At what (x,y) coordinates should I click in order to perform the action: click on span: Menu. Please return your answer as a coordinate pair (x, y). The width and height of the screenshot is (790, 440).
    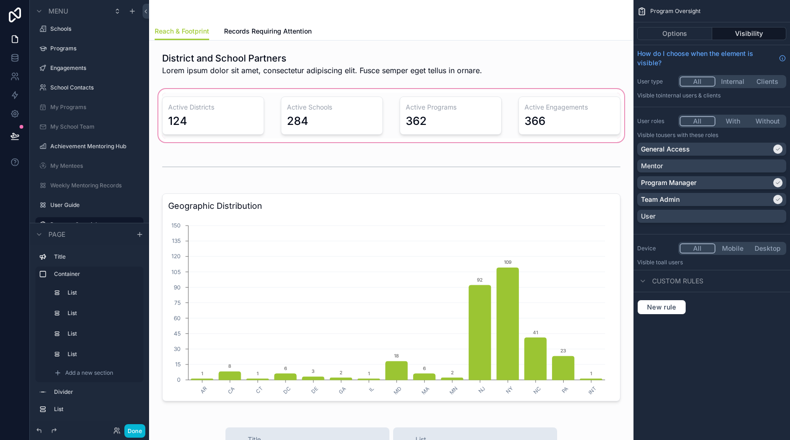
    Looking at the image, I should click on (58, 11).